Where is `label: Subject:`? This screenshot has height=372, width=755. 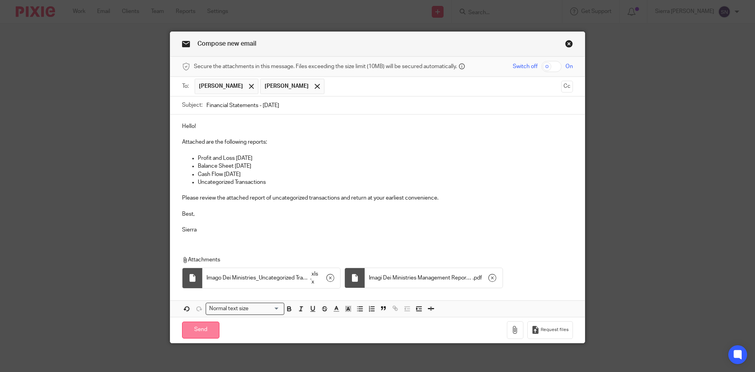 label: Subject: is located at coordinates (192, 105).